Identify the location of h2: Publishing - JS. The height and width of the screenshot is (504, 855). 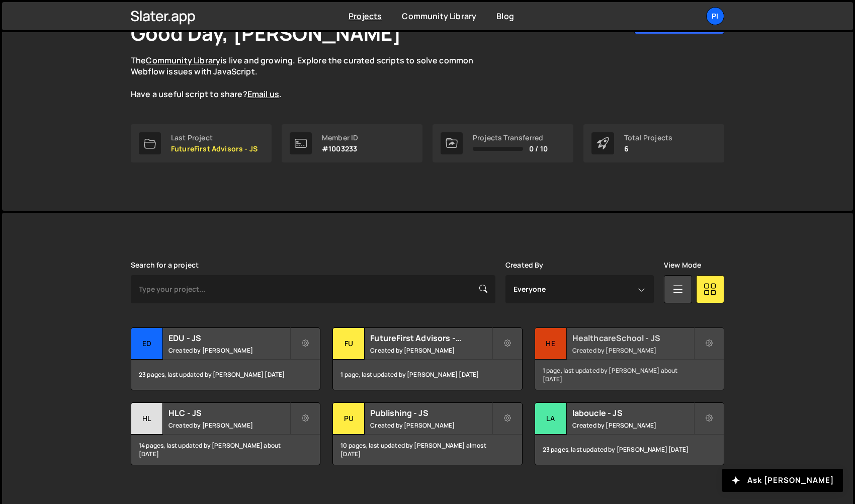
(431, 413).